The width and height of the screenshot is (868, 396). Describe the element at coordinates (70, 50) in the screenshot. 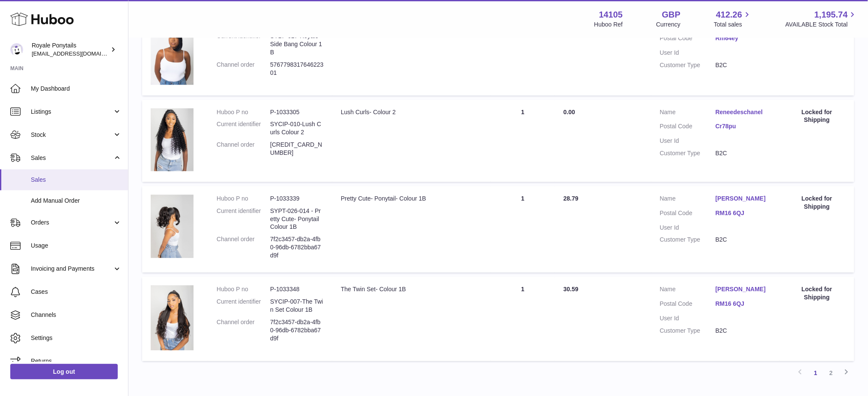

I see `div: Royale Ponytails` at that location.